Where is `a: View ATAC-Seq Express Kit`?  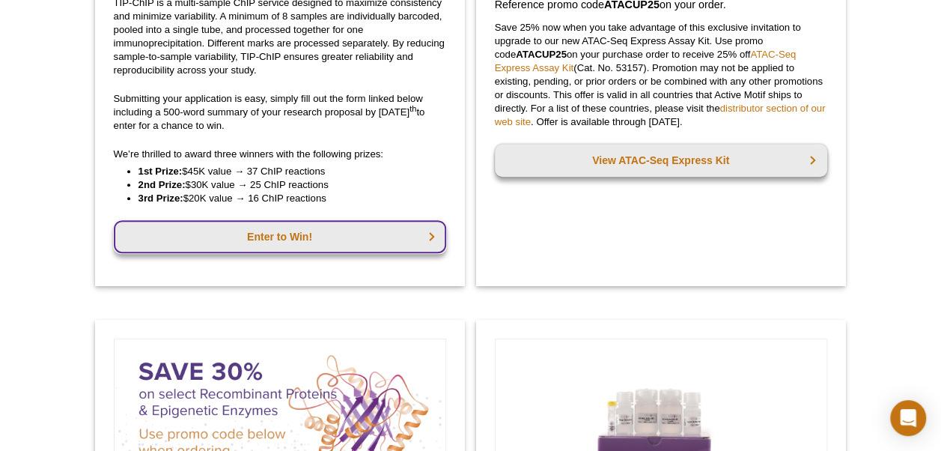 a: View ATAC-Seq Express Kit is located at coordinates (661, 160).